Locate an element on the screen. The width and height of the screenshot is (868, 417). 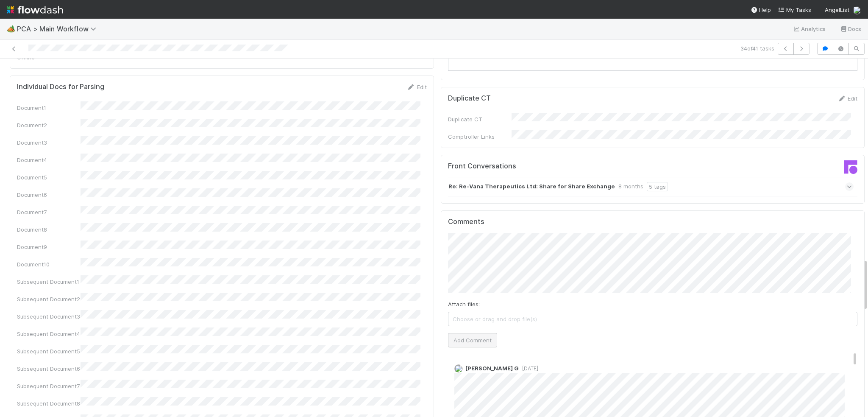
img: avatar_b4f748d8-b256-44d5-97f3-a1bca153c561.png is located at coordinates (458, 368).